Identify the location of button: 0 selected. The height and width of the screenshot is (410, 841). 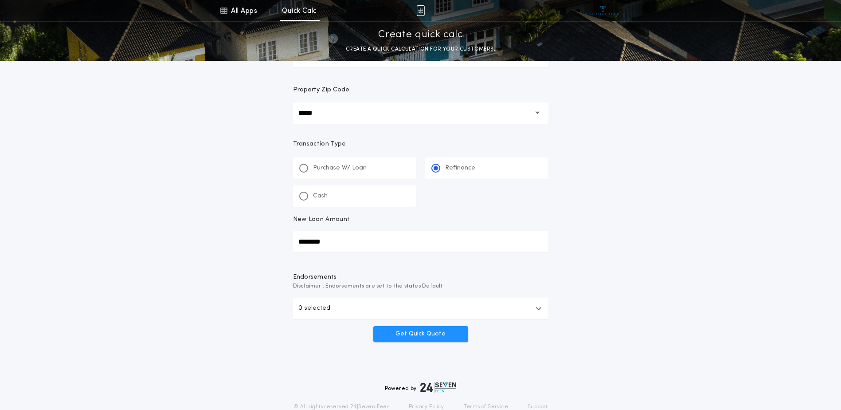
(421, 308).